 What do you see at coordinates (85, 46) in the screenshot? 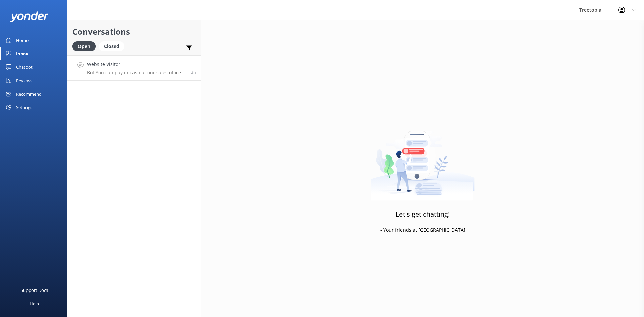
I see `a: Open` at bounding box center [85, 46].